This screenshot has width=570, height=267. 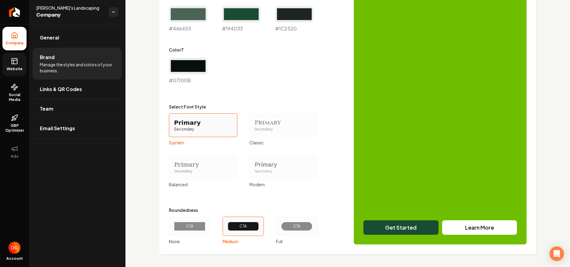 What do you see at coordinates (284, 143) in the screenshot?
I see `div: Classic` at bounding box center [284, 143].